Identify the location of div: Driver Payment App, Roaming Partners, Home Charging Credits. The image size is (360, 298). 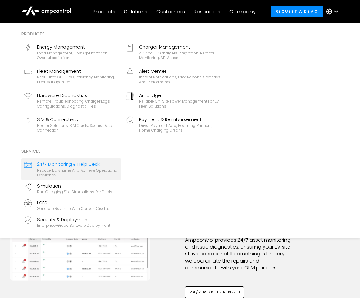
(180, 128).